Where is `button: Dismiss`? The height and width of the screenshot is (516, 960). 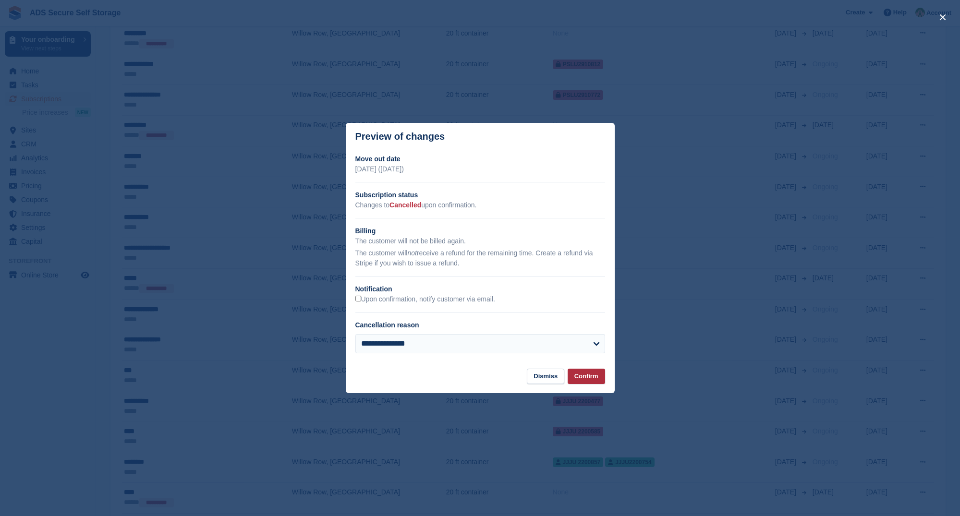
button: Dismiss is located at coordinates (545, 376).